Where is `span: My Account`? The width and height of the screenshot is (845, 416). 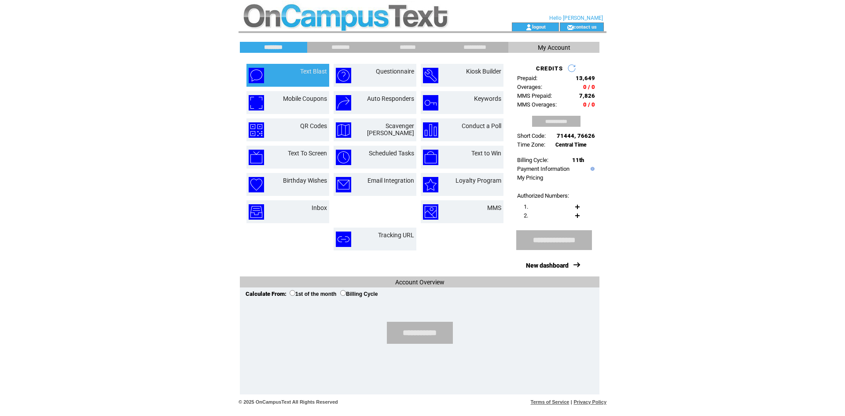
span: My Account is located at coordinates (554, 48).